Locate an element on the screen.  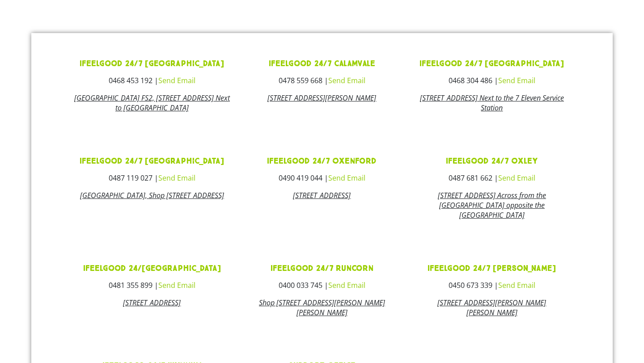
a: ifeelgood 24/7 Runcorn is located at coordinates (322, 268).